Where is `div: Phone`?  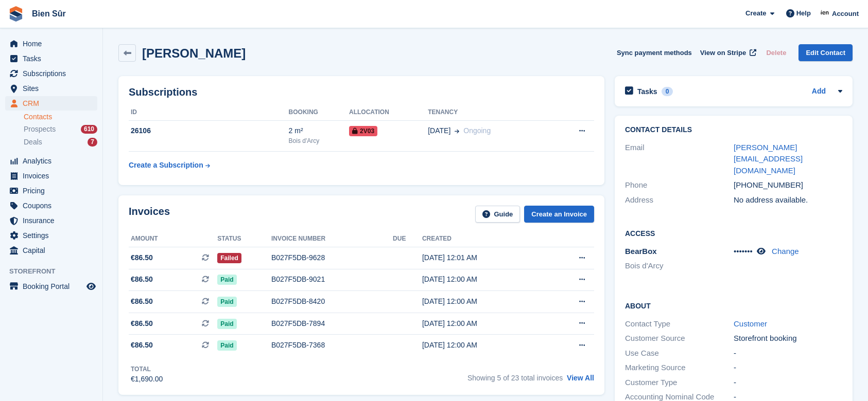
div: Phone is located at coordinates (679, 185).